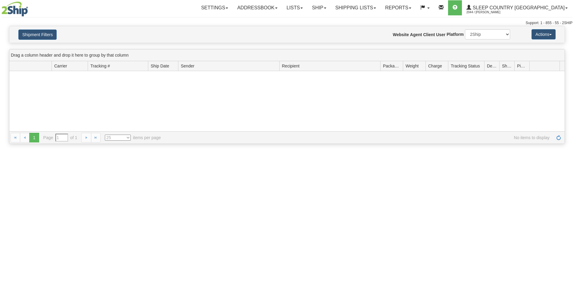 This screenshot has width=574, height=287. What do you see at coordinates (429, 35) in the screenshot?
I see `label: Client` at bounding box center [429, 35].